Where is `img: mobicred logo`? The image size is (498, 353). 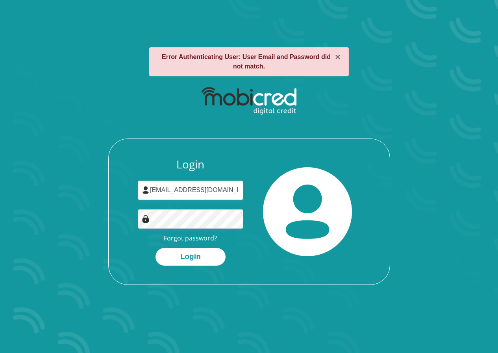
img: mobicred logo is located at coordinates (249, 101).